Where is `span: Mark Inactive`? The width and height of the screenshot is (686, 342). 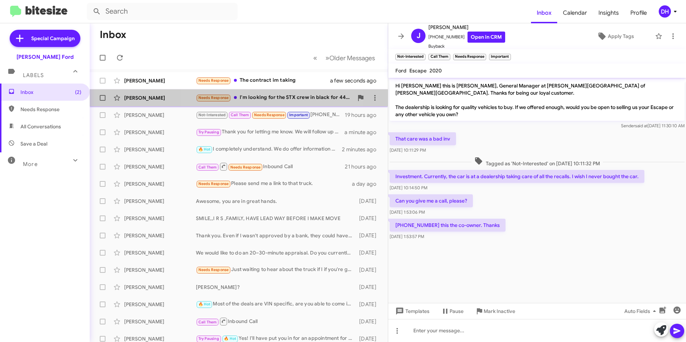 span: Mark Inactive is located at coordinates (500, 312).